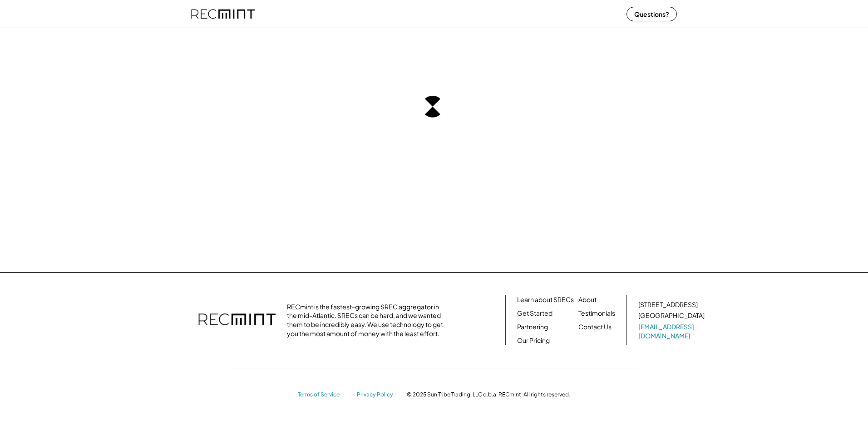 This screenshot has height=430, width=868. What do you see at coordinates (532, 327) in the screenshot?
I see `a: Partnering` at bounding box center [532, 327].